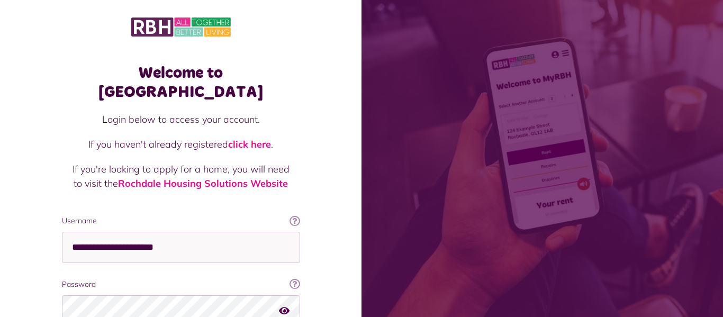 This screenshot has height=317, width=723. What do you see at coordinates (203, 183) in the screenshot?
I see `a: Rochdale Housing Solutions Website` at bounding box center [203, 183].